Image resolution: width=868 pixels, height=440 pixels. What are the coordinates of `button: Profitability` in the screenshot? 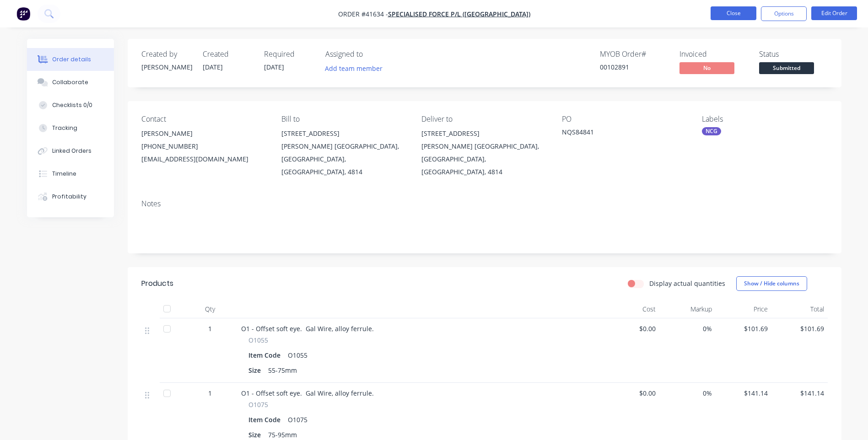 It's located at (70, 197).